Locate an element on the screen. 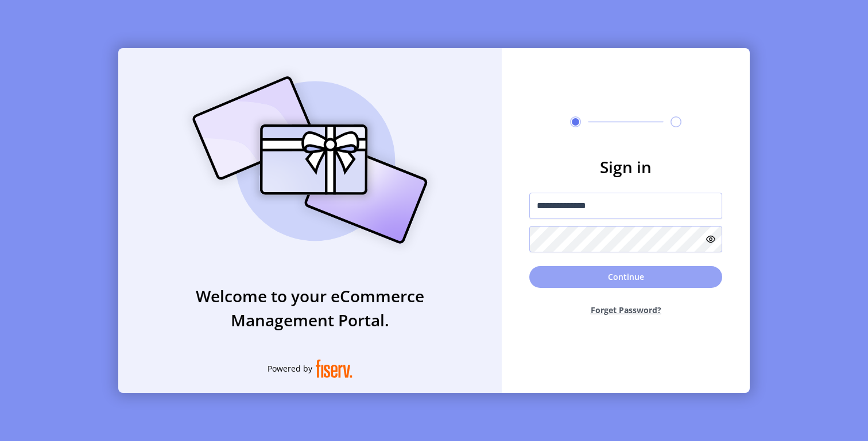 The width and height of the screenshot is (868, 441). span: Powered by is located at coordinates (290, 368).